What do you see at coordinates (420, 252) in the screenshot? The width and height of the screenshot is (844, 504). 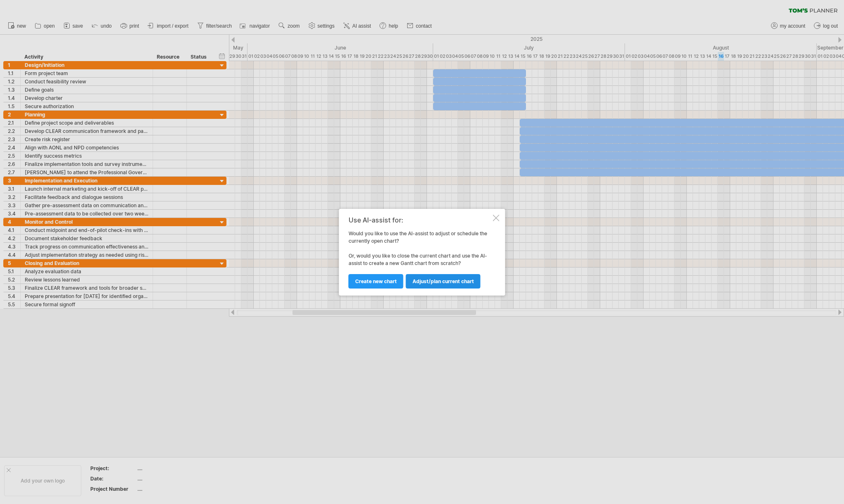 I see `div: Would you like to use the AI-assist to adjust or schedule the currently open chart? Or, would you...` at bounding box center [420, 252].